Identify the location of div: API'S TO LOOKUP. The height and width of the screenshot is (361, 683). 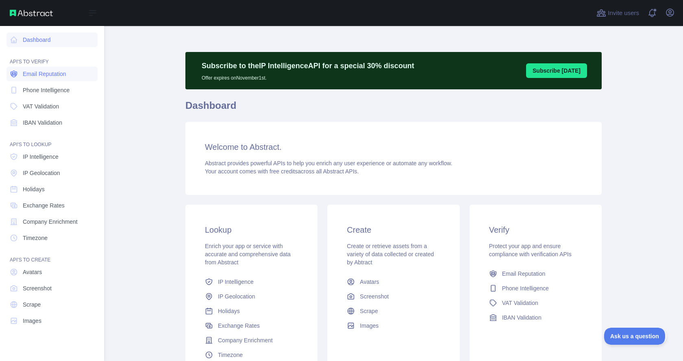
(52, 140).